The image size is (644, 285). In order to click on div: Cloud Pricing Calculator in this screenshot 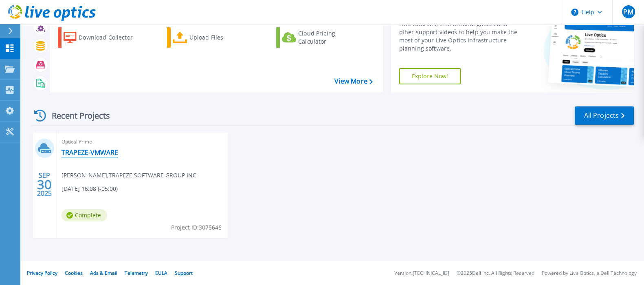, I will do `click(331, 38)`.